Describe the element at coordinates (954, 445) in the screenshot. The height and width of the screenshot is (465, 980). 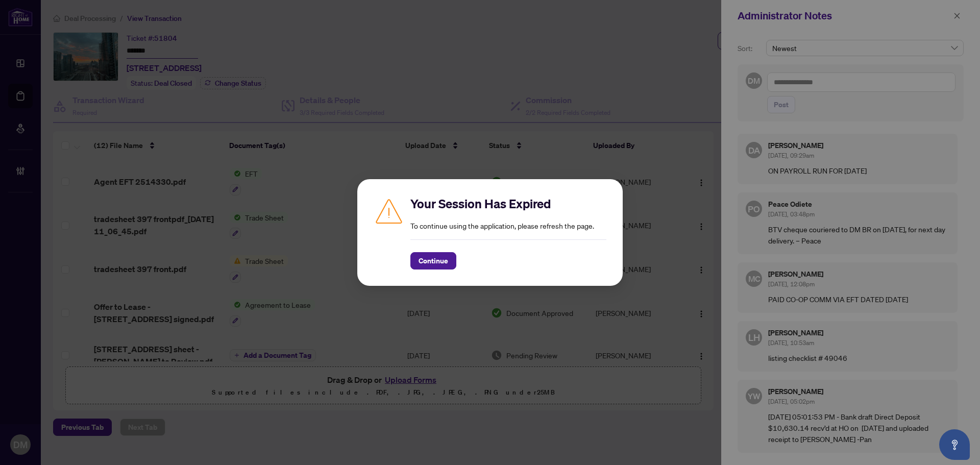
I see `button: Open asap` at that location.